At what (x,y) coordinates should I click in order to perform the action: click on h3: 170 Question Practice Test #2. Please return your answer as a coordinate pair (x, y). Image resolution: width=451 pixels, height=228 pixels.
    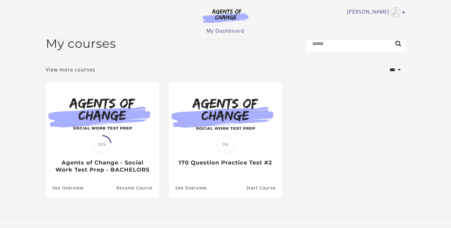
    Looking at the image, I should click on (225, 163).